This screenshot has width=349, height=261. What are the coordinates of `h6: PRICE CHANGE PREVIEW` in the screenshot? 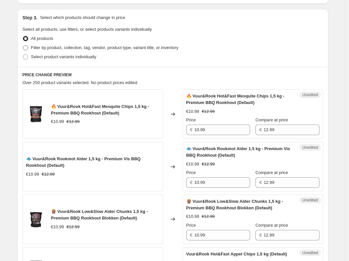 It's located at (173, 75).